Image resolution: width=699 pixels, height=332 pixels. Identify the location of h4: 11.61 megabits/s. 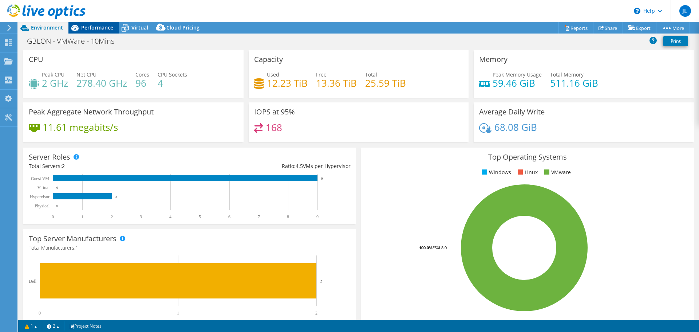
(80, 127).